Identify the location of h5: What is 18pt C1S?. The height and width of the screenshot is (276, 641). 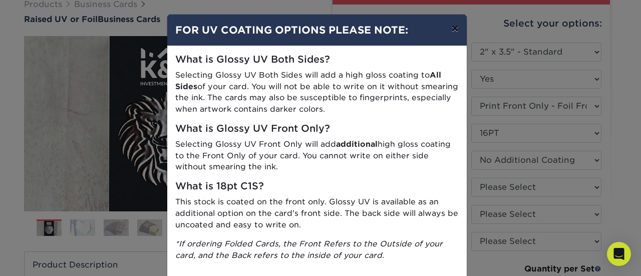
(317, 186).